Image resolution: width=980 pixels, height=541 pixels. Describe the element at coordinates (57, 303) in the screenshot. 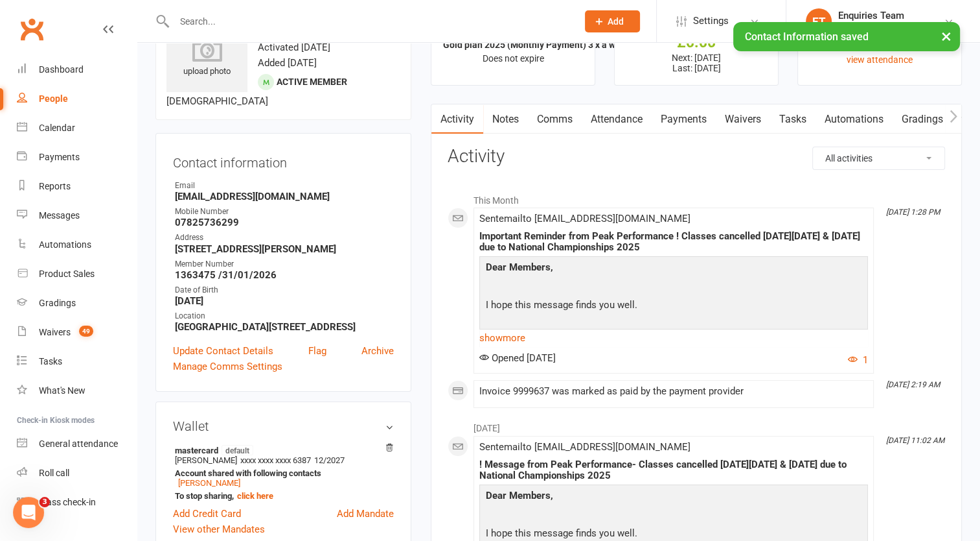

I see `div: Gradings` at that location.